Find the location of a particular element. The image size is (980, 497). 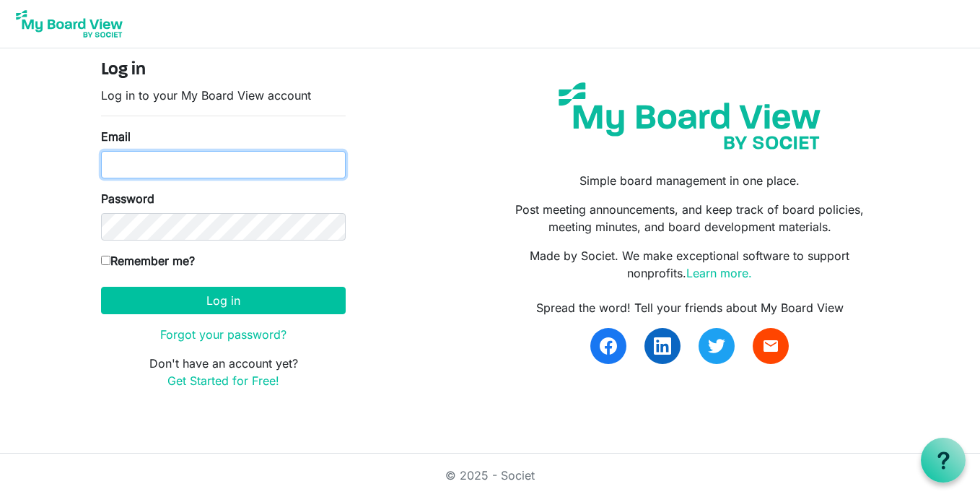

span: email is located at coordinates (771, 346).